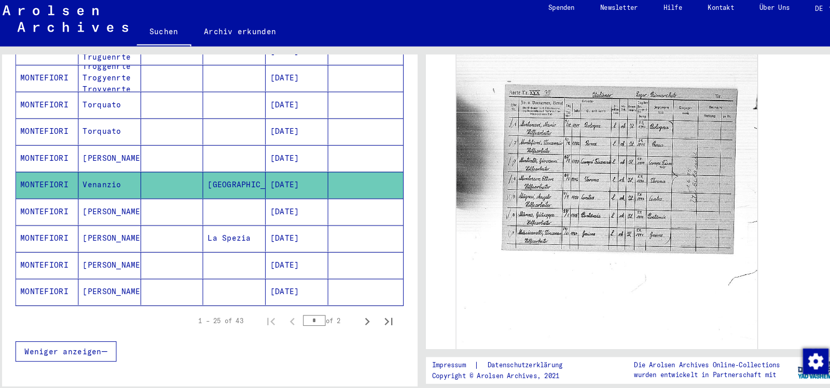 The image size is (830, 388). I want to click on button: Last page, so click(383, 317).